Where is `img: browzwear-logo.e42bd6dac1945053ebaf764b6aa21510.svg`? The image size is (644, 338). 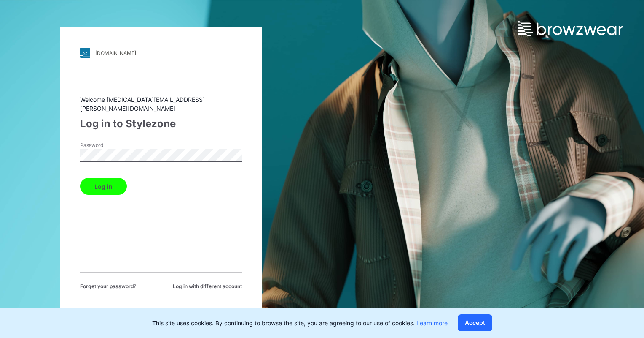 img: browzwear-logo.e42bd6dac1945053ebaf764b6aa21510.svg is located at coordinates (570, 29).